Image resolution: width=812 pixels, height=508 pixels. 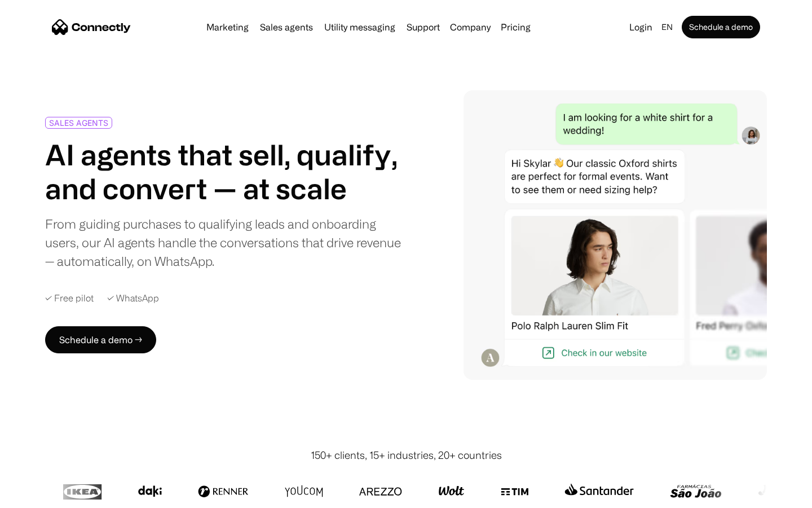 I want to click on aside: Language selected: English, so click(x=40, y=496).